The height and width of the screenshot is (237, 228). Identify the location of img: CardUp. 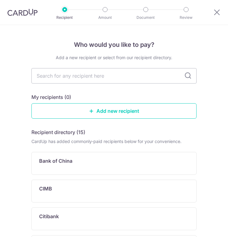
(22, 12).